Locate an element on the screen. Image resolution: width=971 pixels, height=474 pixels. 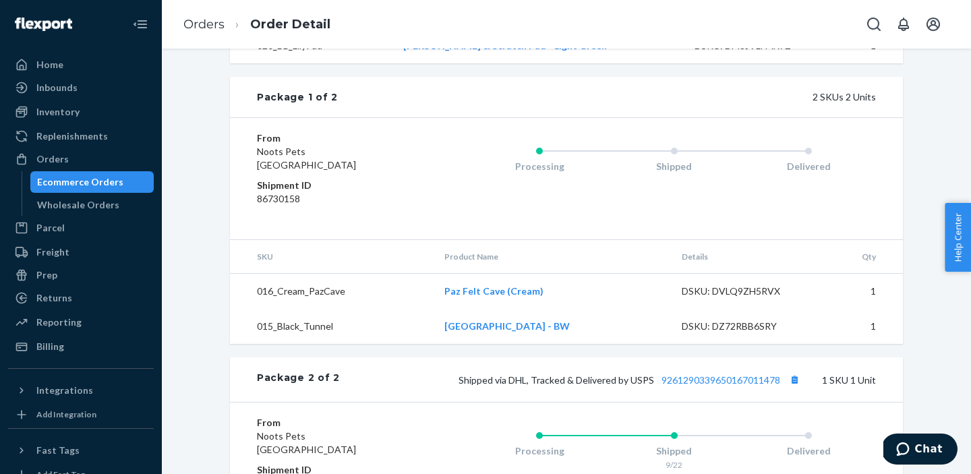
th: Product Name is located at coordinates (552, 257).